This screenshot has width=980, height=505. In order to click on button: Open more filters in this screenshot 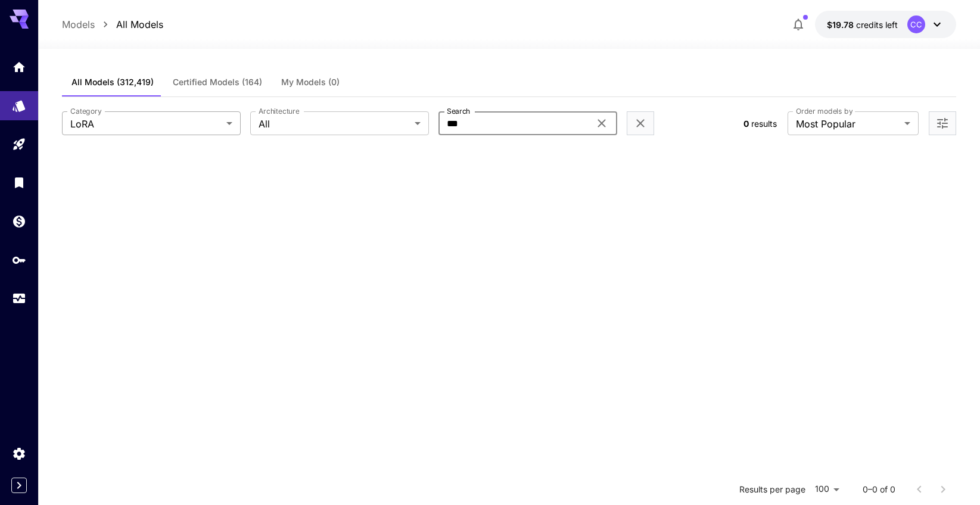, I will do `click(943, 124)`.